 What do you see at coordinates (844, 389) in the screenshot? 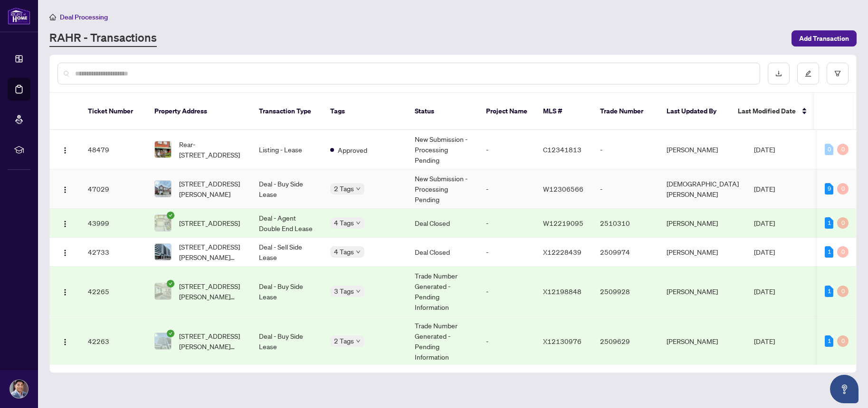
I see `button: Open asap` at bounding box center [844, 389].